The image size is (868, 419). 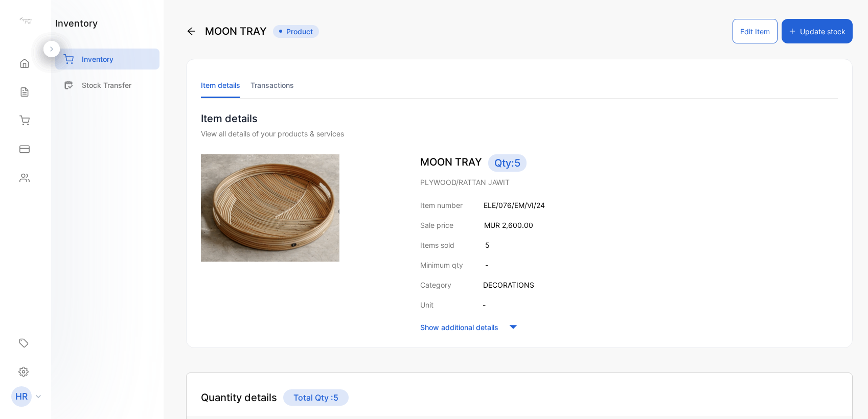 What do you see at coordinates (26, 21) in the screenshot?
I see `img: logo` at bounding box center [26, 21].